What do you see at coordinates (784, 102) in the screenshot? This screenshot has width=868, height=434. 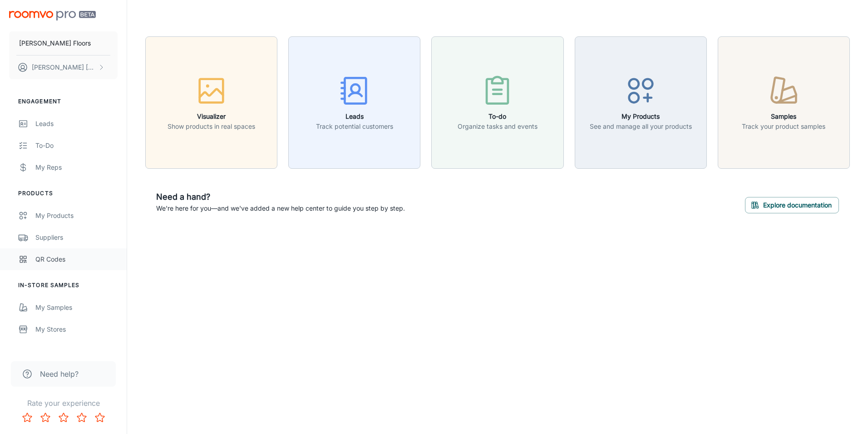 I see `a: SamplesTrack your product samples` at bounding box center [784, 102].